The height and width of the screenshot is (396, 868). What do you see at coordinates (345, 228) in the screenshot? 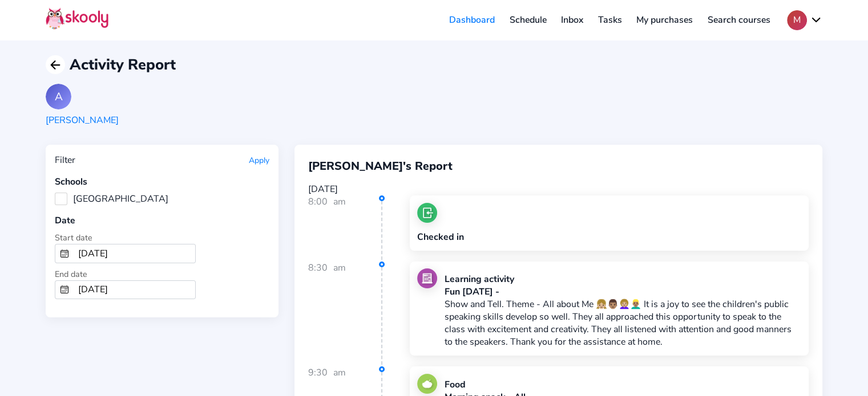
I see `div: 8:00` at bounding box center [345, 228].